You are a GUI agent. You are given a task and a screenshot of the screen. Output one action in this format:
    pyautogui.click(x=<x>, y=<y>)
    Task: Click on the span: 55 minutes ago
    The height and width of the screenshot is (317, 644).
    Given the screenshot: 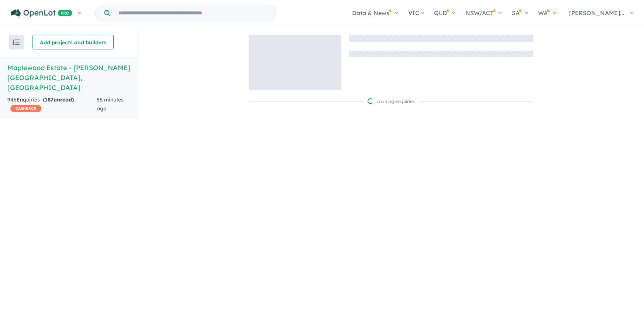 What is the action you would take?
    pyautogui.click(x=110, y=104)
    